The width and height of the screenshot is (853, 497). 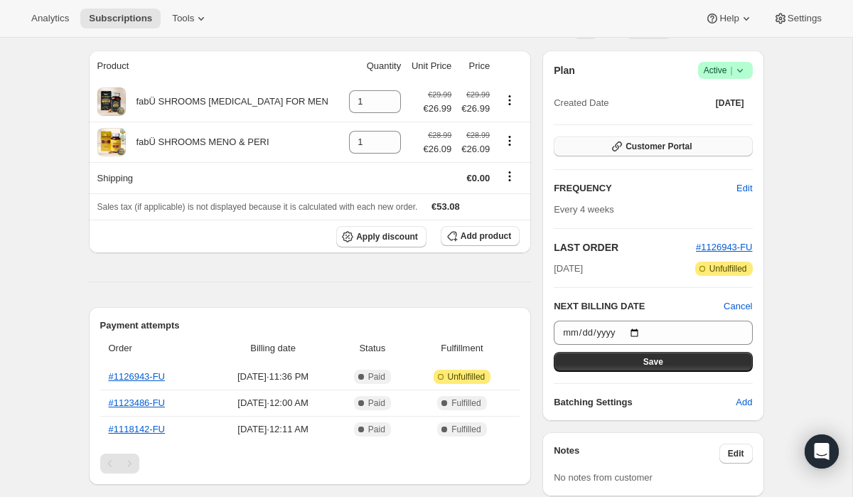 I want to click on h2: Payment attempts, so click(x=310, y=326).